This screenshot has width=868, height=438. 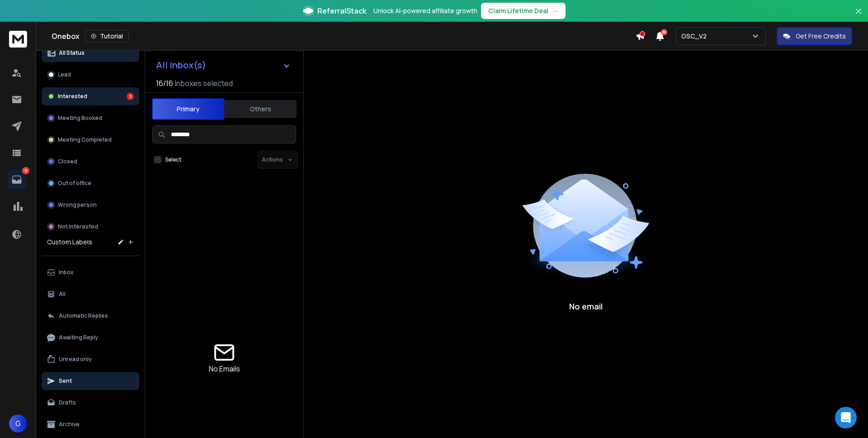 What do you see at coordinates (91, 75) in the screenshot?
I see `button: Lead` at bounding box center [91, 75].